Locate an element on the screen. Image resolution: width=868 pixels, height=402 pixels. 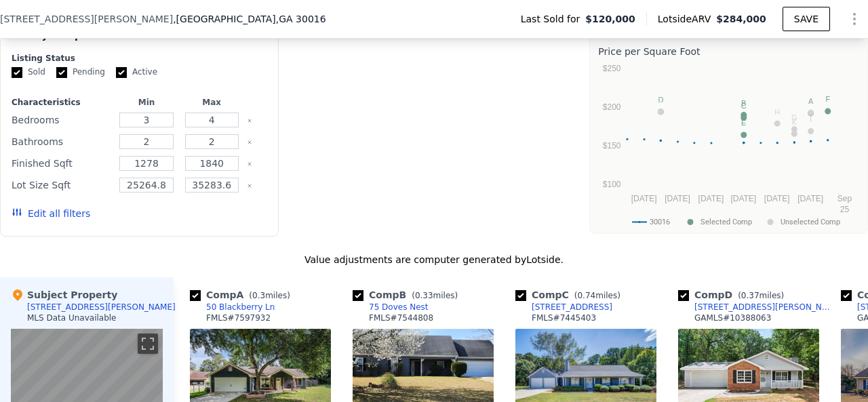
div: Price per Square Foot is located at coordinates (729, 52).